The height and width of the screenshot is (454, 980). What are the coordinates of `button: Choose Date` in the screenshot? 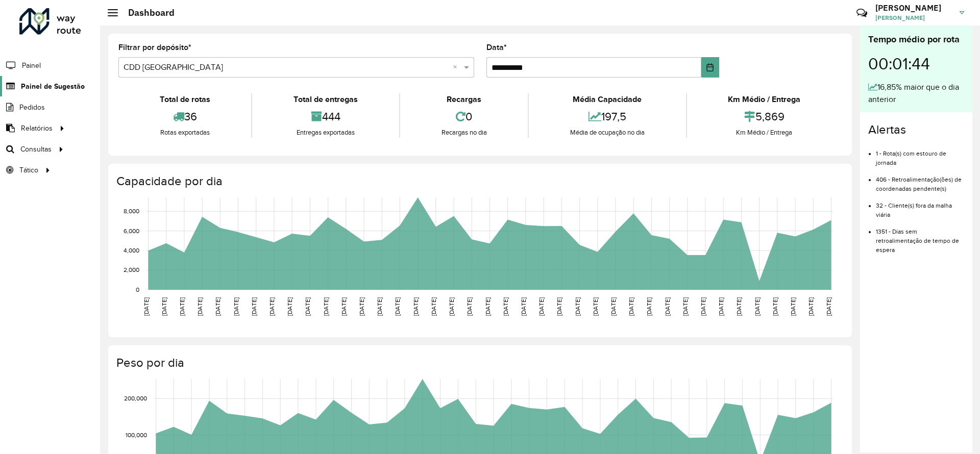 It's located at (710, 67).